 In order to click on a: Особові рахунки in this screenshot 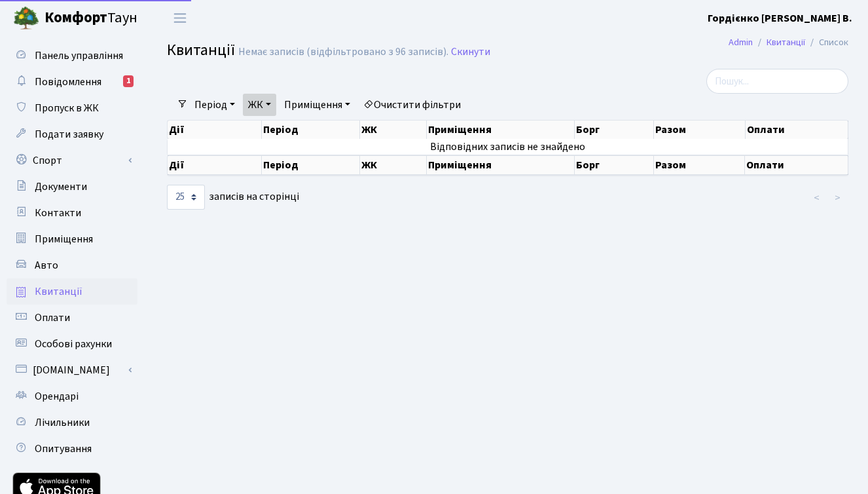, I will do `click(72, 344)`.